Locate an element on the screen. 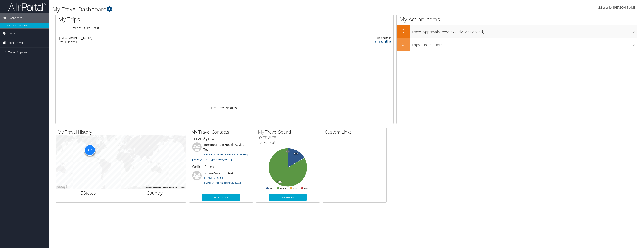 This screenshot has width=644, height=248. a: 0Trips Missing Hotels is located at coordinates (517, 45).